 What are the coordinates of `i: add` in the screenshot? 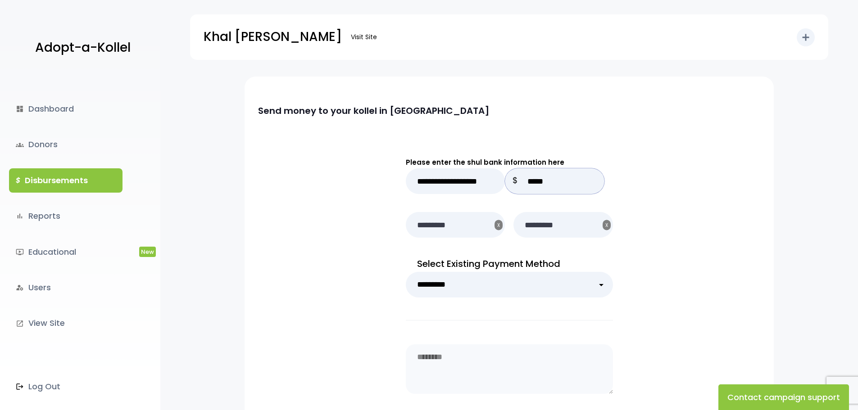 It's located at (805, 37).